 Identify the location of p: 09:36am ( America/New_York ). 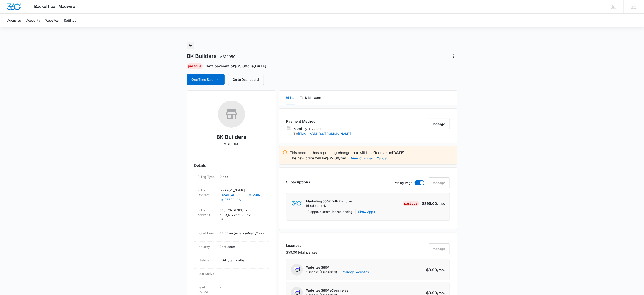
(242, 233).